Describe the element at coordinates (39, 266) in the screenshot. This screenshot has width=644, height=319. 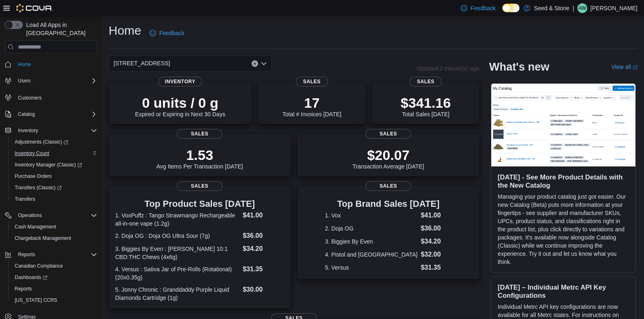
I see `a: Canadian Compliance` at that location.